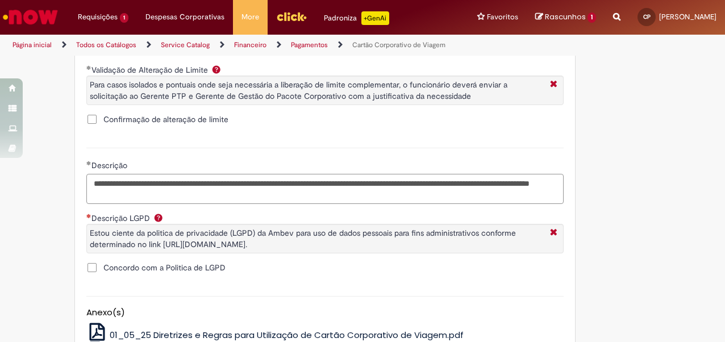 This screenshot has height=342, width=725. I want to click on i: Fechar Mais Informações Por question_descricao_lgpd, so click(554, 233).